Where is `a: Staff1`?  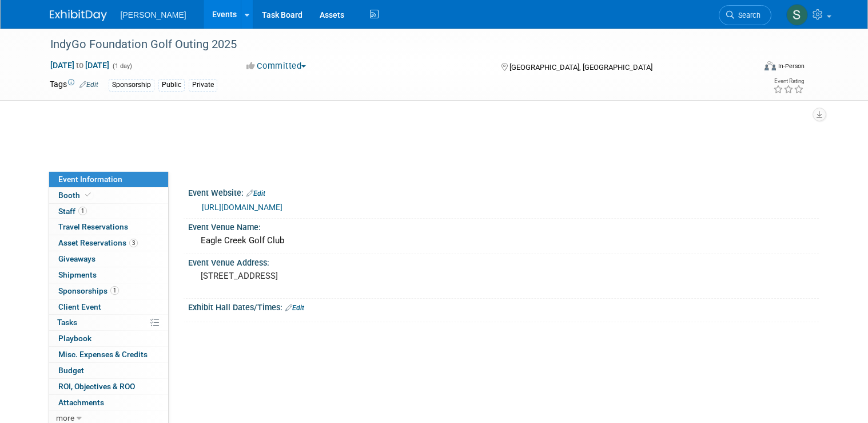 a: Staff1 is located at coordinates (109, 211).